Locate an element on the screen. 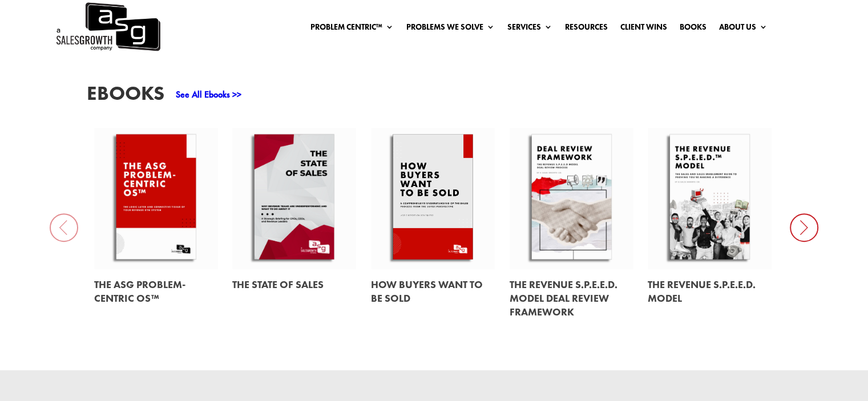 The image size is (868, 401). a: About Us is located at coordinates (743, 29).